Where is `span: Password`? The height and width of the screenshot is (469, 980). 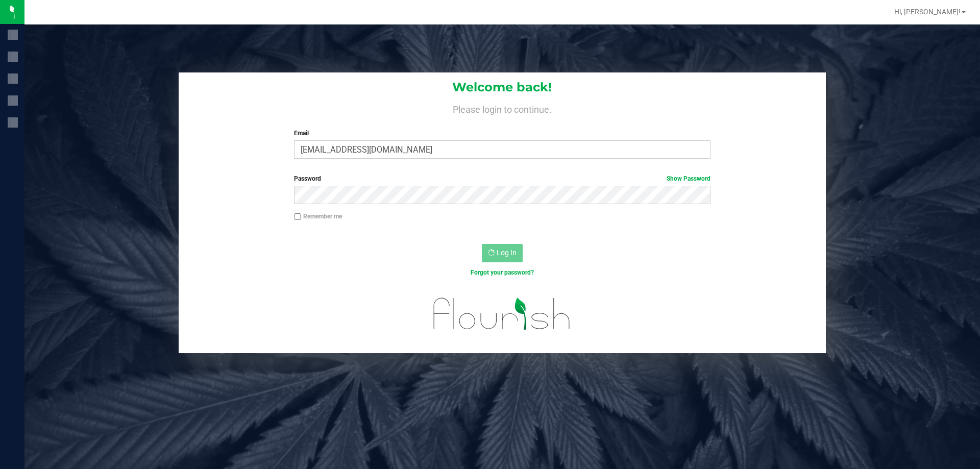 span: Password is located at coordinates (308, 179).